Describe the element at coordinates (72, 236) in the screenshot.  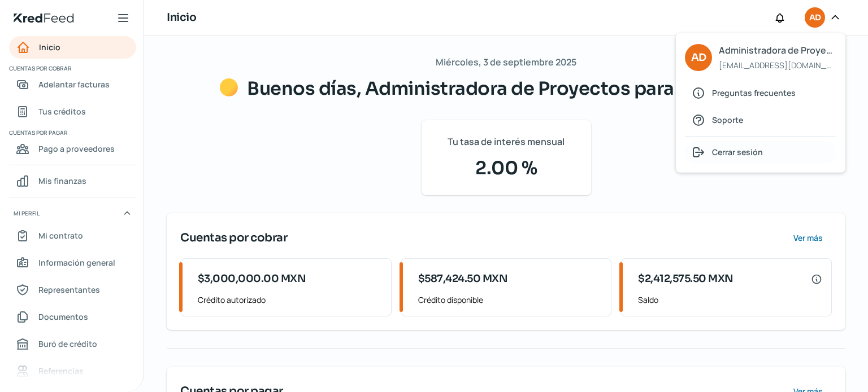
I see `a: Mi contrato` at that location.